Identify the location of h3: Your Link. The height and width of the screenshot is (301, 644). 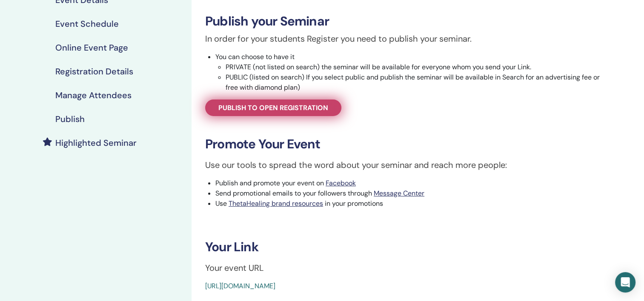
(406, 247).